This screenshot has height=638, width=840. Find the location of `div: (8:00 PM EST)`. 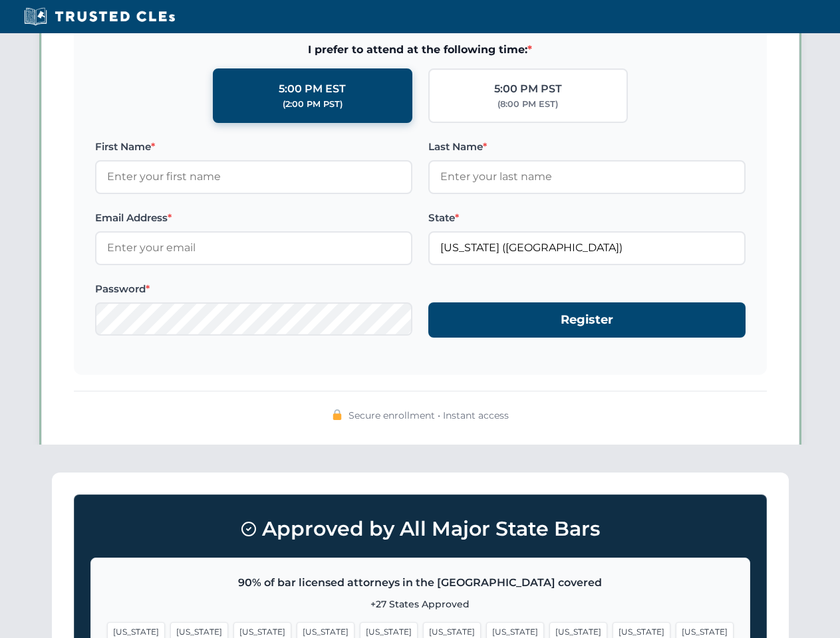

div: (8:00 PM EST) is located at coordinates (527, 104).